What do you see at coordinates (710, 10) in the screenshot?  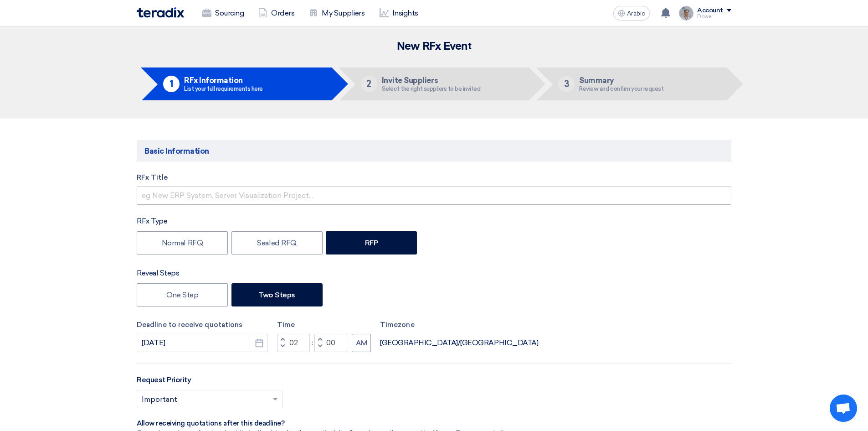 I see `font: Account` at bounding box center [710, 10].